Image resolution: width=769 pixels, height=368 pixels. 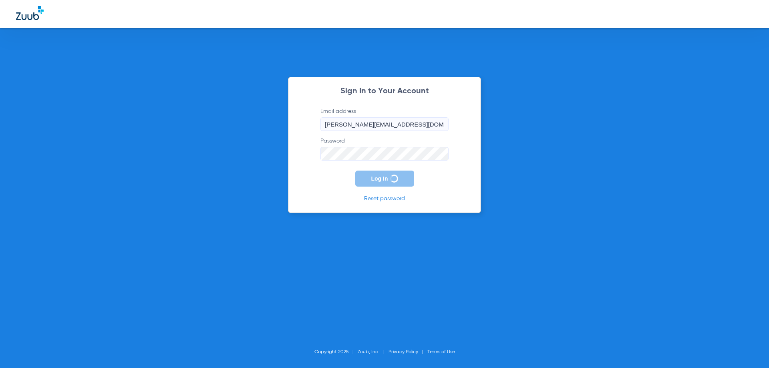 I want to click on img: Zuub Logo, so click(x=30, y=13).